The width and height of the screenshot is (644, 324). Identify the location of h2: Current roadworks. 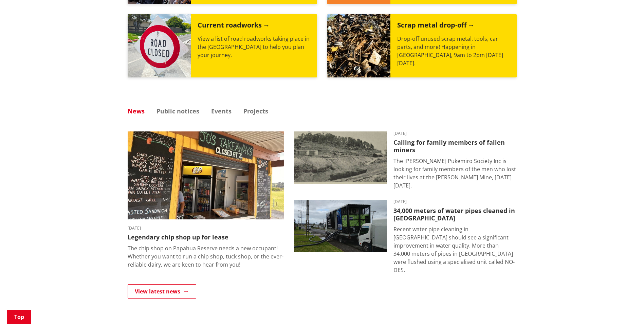
(233, 26).